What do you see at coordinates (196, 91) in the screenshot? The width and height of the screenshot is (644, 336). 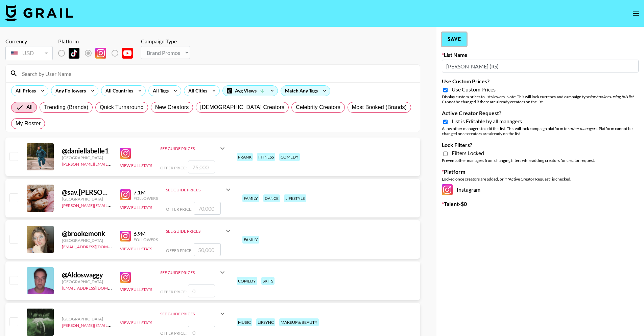 I see `div: All Cities` at bounding box center [196, 91].